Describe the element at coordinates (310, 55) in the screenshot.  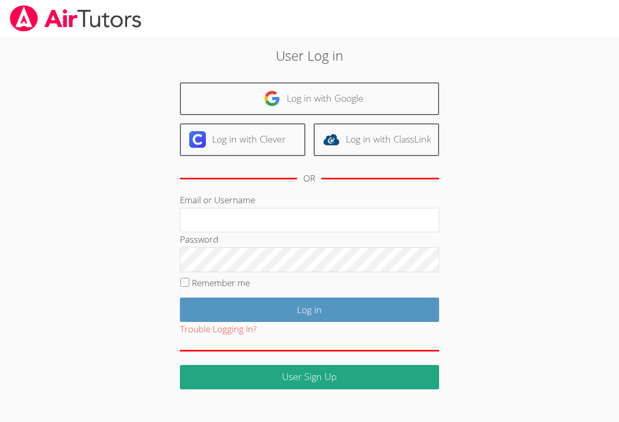
I see `h2: User Log in` at that location.